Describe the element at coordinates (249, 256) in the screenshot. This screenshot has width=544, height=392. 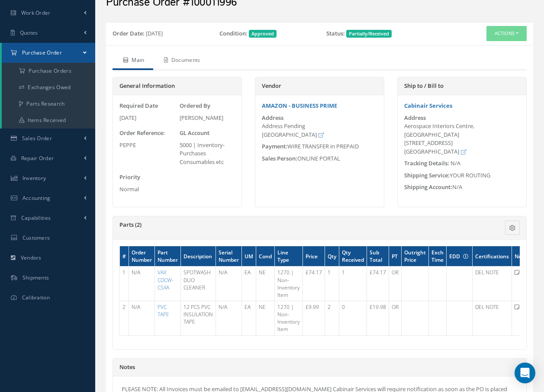
I see `th: UM` at that location.